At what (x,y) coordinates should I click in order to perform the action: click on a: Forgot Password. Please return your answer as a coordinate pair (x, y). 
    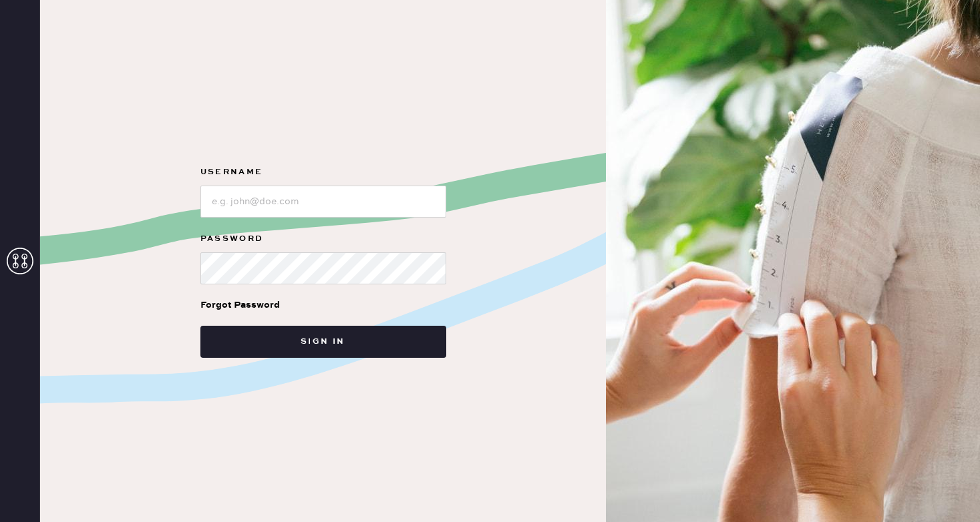
    Looking at the image, I should click on (240, 305).